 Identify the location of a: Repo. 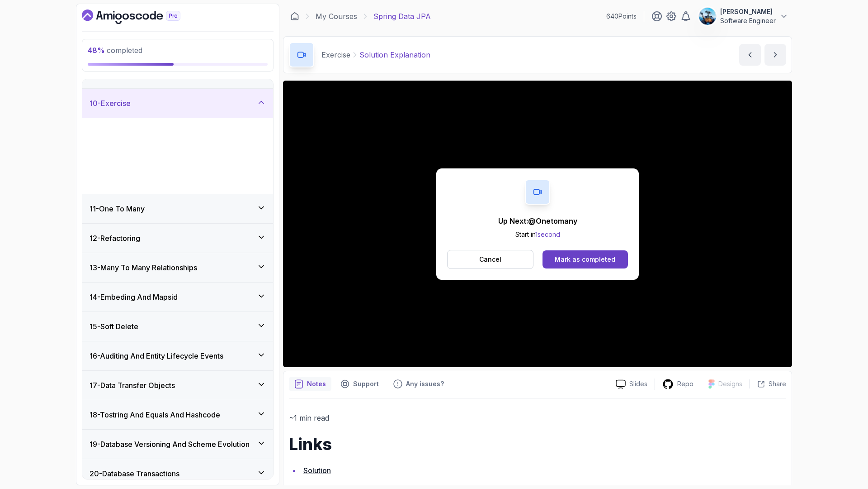
(678, 383).